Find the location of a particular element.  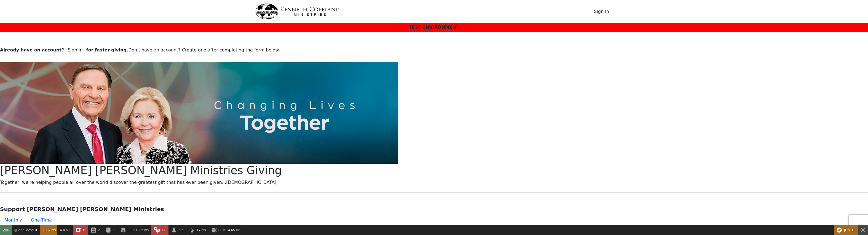

span: n/a is located at coordinates (182, 230).